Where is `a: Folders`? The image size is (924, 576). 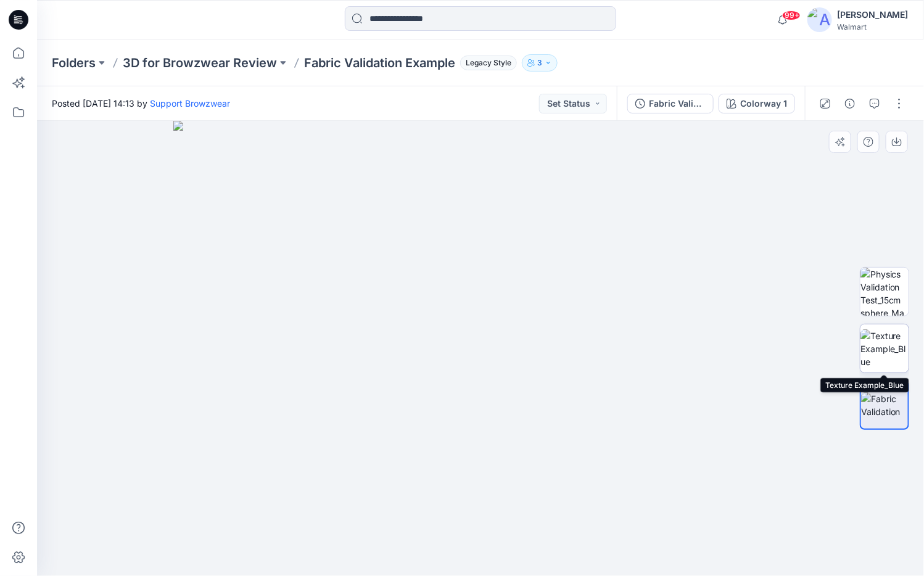
a: Folders is located at coordinates (74, 63).